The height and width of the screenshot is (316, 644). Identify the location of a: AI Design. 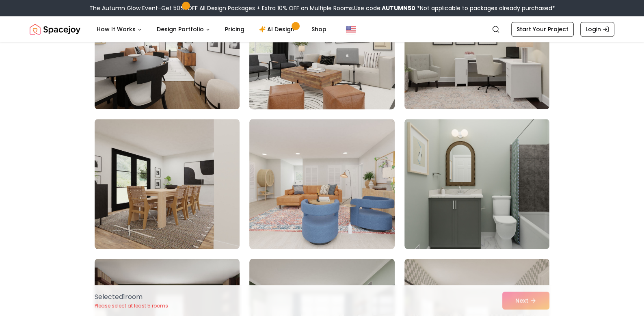
(278, 29).